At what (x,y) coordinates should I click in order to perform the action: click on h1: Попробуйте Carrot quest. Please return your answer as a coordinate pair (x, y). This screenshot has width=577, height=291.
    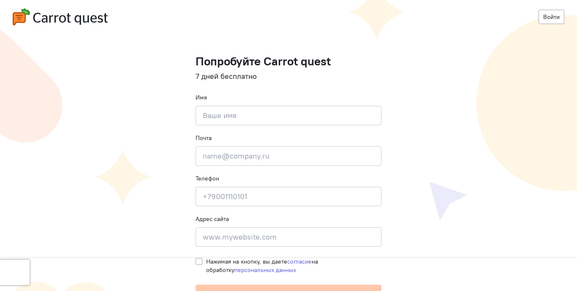
    Looking at the image, I should click on (288, 61).